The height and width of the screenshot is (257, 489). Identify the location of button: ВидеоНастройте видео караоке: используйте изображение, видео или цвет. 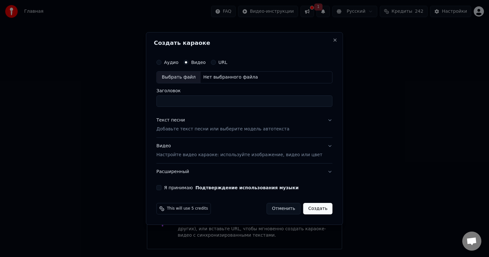
(244, 150).